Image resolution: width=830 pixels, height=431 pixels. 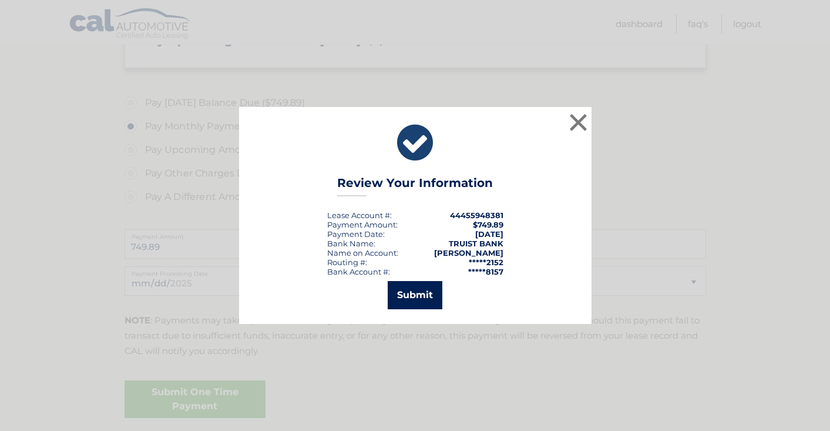 I want to click on div: Routing #:, so click(x=347, y=262).